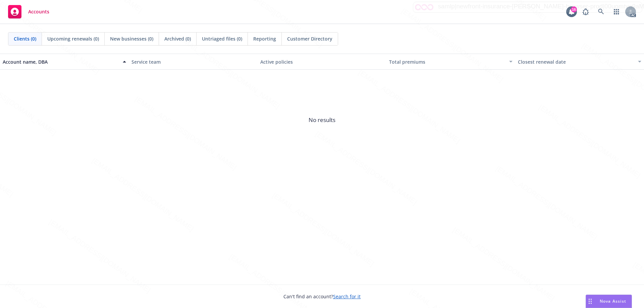  Describe the element at coordinates (586, 12) in the screenshot. I see `a: Report a Bug` at that location.